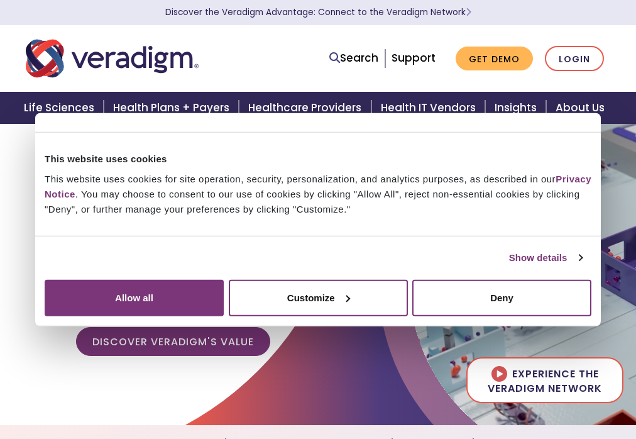 This screenshot has width=636, height=439. Describe the element at coordinates (575, 58) in the screenshot. I see `a: Login` at that location.